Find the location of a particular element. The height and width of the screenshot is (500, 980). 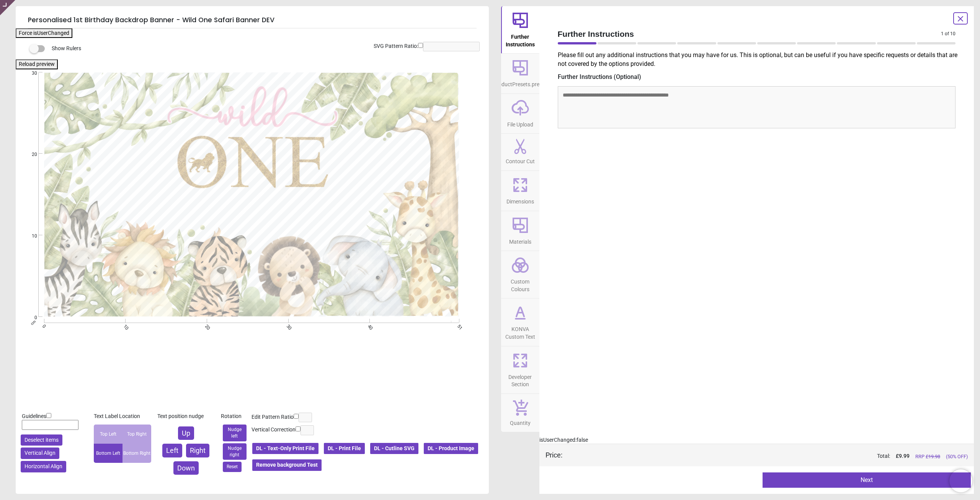

span: Materials is located at coordinates (520, 241).